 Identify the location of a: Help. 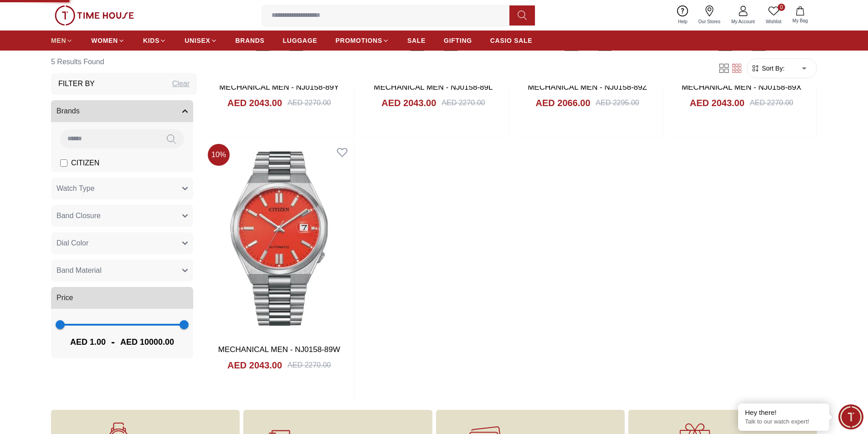
(682, 15).